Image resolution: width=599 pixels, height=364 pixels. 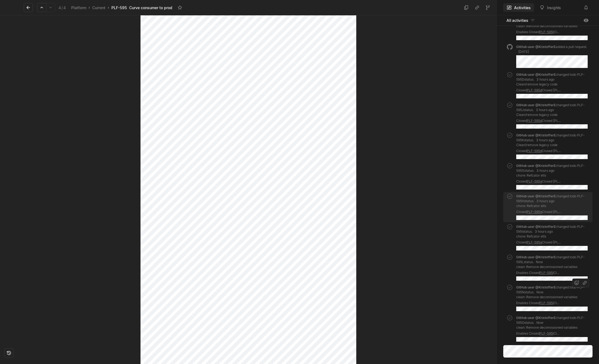 I want to click on div: Curve consumer to prod, so click(x=151, y=8).